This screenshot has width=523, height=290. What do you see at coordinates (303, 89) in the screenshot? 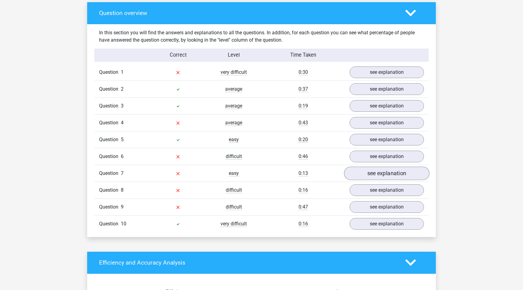
I see `span: 0:37` at bounding box center [303, 89].